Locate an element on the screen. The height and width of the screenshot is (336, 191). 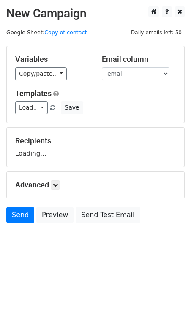
a: Send is located at coordinates (20, 215).